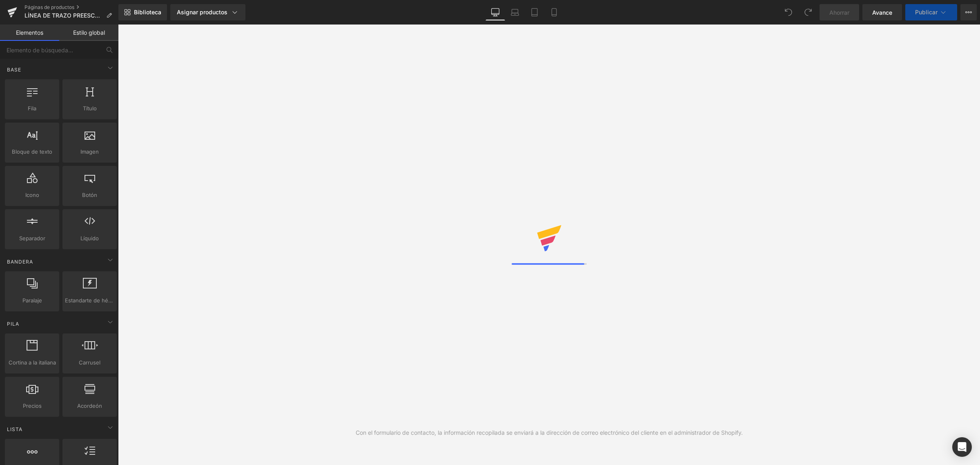 The width and height of the screenshot is (980, 465). I want to click on font: Botón, so click(89, 195).